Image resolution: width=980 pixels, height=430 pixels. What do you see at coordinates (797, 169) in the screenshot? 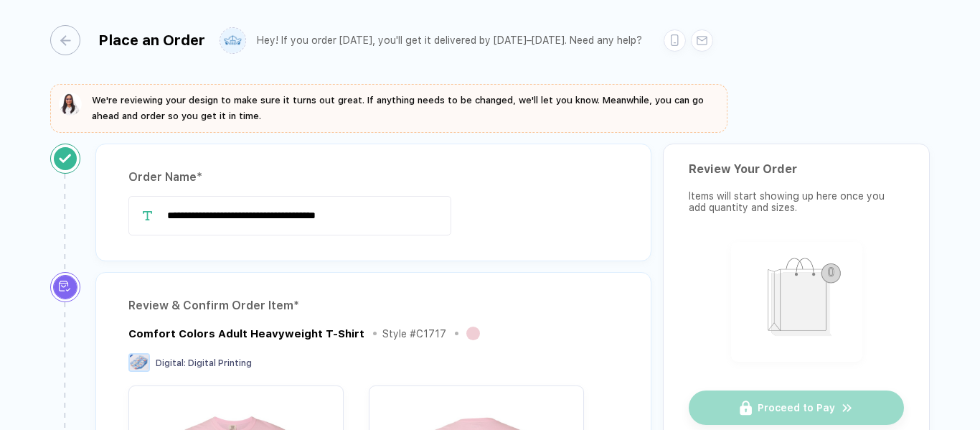
I see `div: Review Your Order` at bounding box center [797, 169].